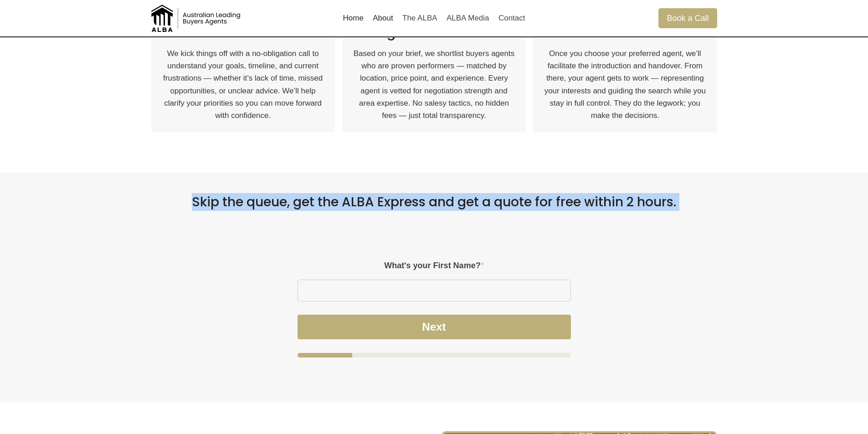 Image resolution: width=868 pixels, height=434 pixels. What do you see at coordinates (434, 202) in the screenshot?
I see `h2: Skip the queue, get the ALBA Express and get a quote for free within 2 hours.` at bounding box center [434, 202].